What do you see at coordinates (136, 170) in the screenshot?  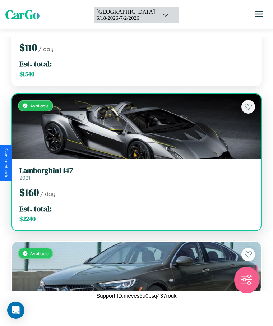 I see `h3: Lamborghini 147` at bounding box center [136, 170].